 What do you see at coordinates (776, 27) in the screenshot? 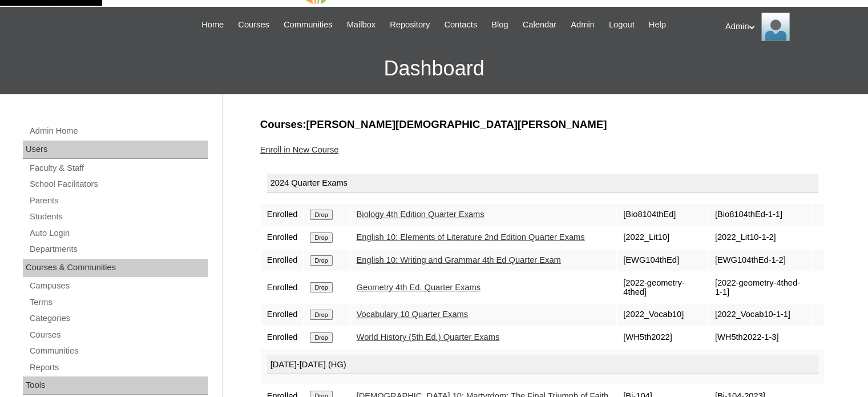
I see `img: Admin Homeschool Global` at bounding box center [776, 27].